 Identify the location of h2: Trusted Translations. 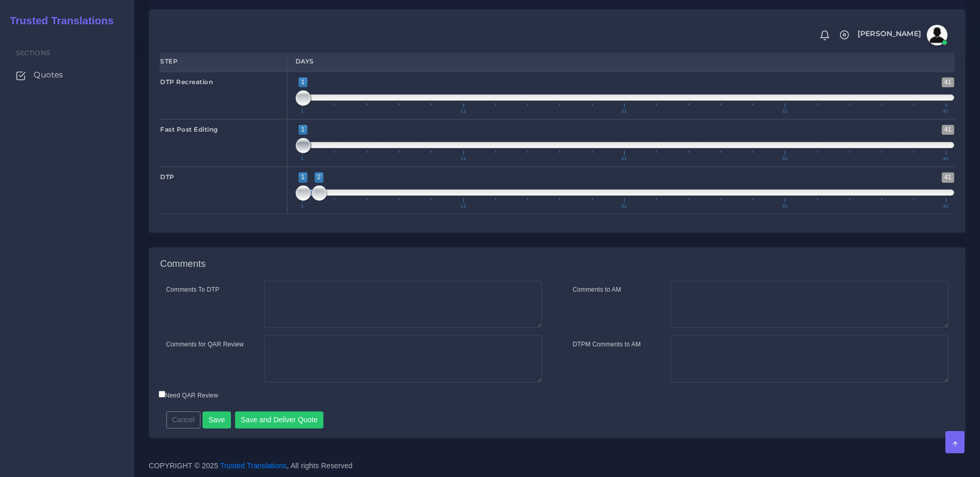
(58, 21).